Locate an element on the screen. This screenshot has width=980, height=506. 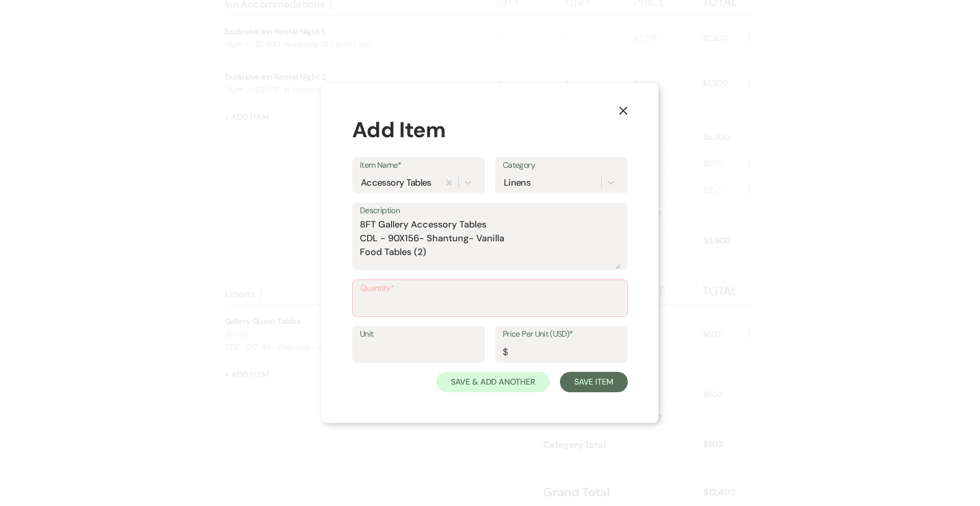
label: Item Name* is located at coordinates (419, 165).